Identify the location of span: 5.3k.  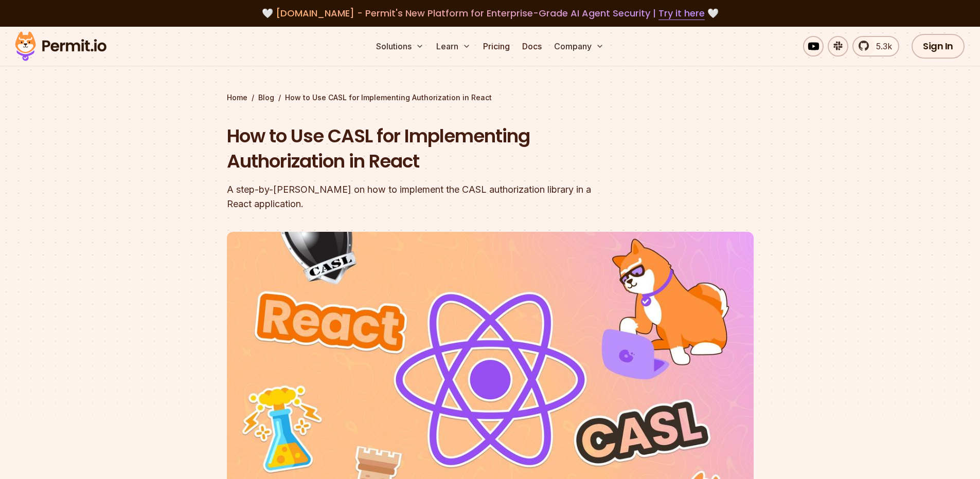
(881, 46).